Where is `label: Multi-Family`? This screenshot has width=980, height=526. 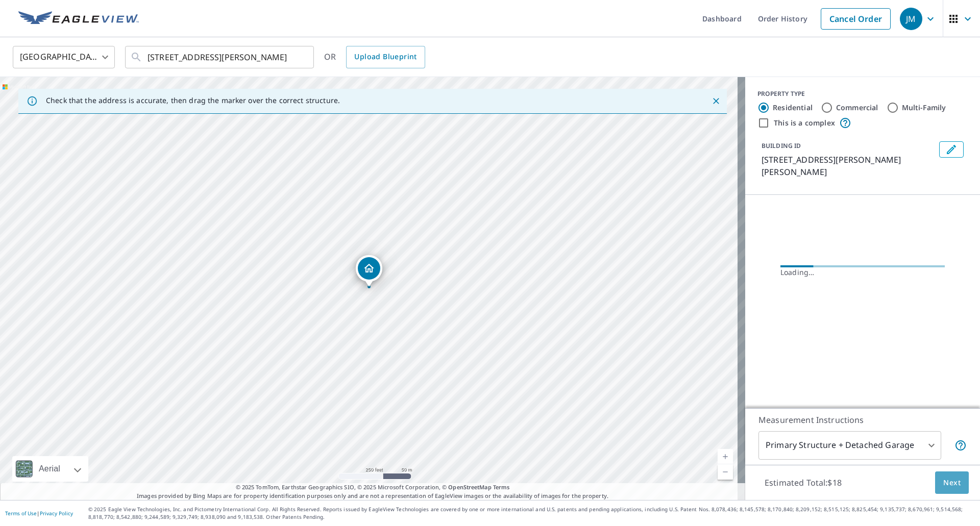
label: Multi-Family is located at coordinates (924, 108).